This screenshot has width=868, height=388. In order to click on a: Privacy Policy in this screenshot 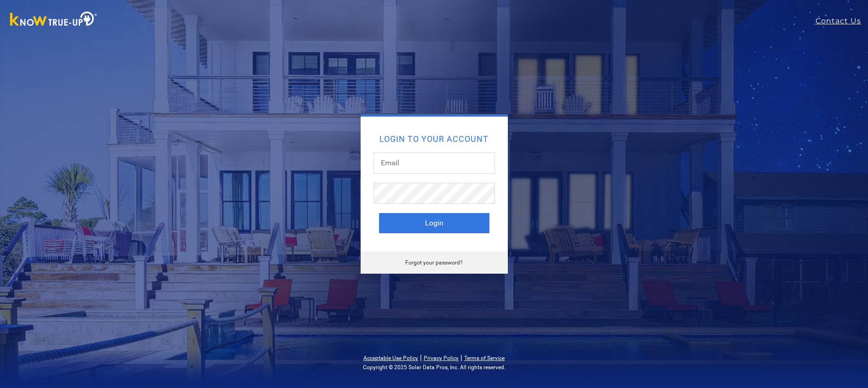, I will do `click(441, 358)`.